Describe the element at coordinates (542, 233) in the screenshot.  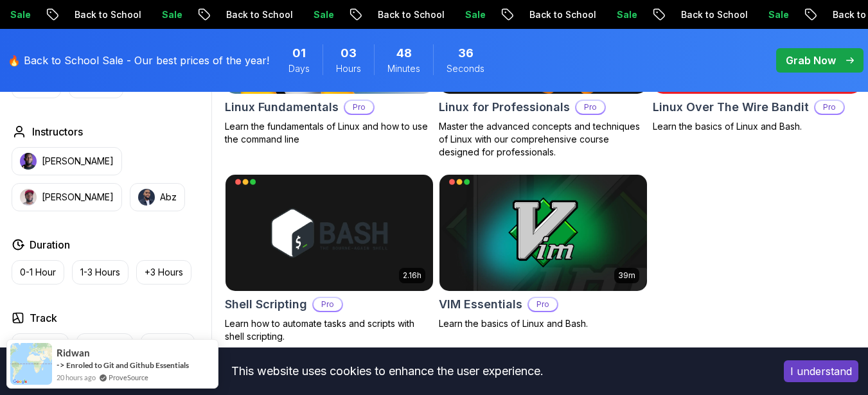
I see `img: VIM Essentials card` at that location.